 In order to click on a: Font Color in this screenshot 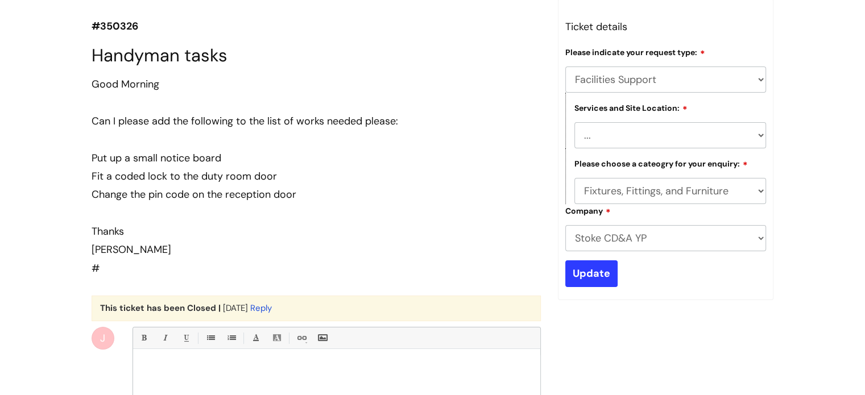, I will do `click(255, 338)`.